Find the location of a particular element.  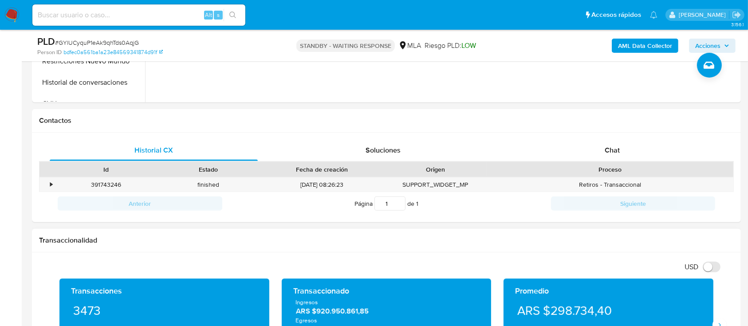

span: Página de is located at coordinates (386, 204).